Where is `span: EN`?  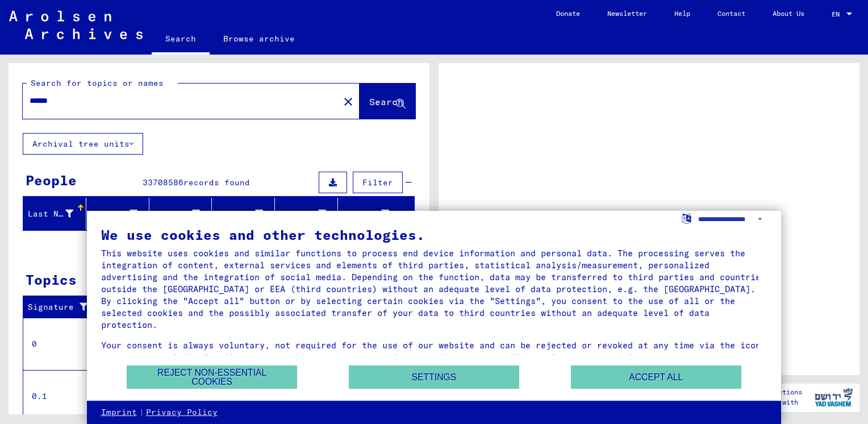
span: EN is located at coordinates (838, 14).